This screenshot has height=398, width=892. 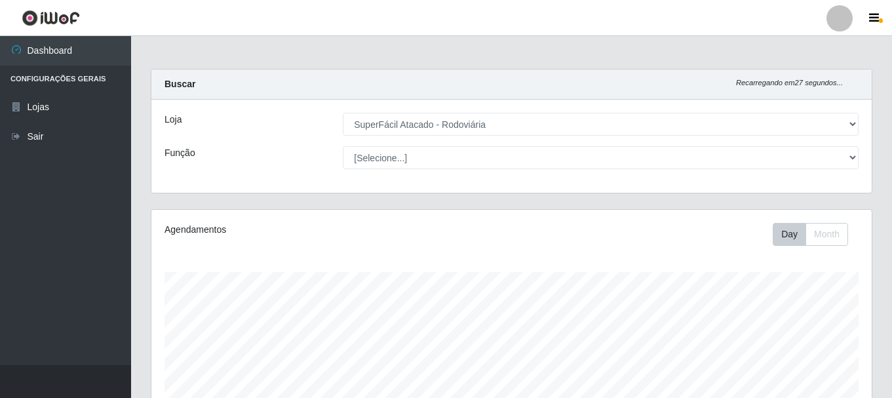 I want to click on i: Recarregando em 27 segundos..., so click(x=789, y=83).